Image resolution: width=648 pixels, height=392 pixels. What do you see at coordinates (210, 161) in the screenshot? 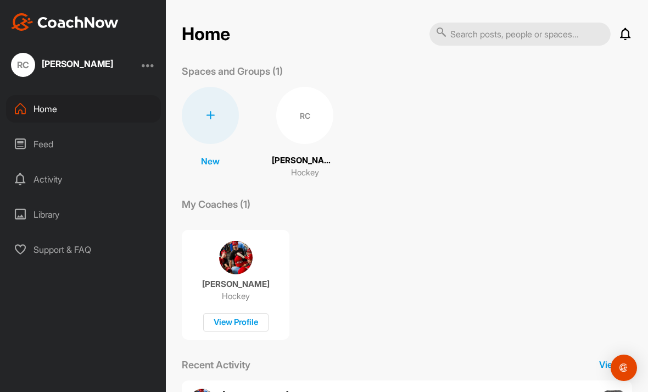
I see `p: New` at bounding box center [210, 161].